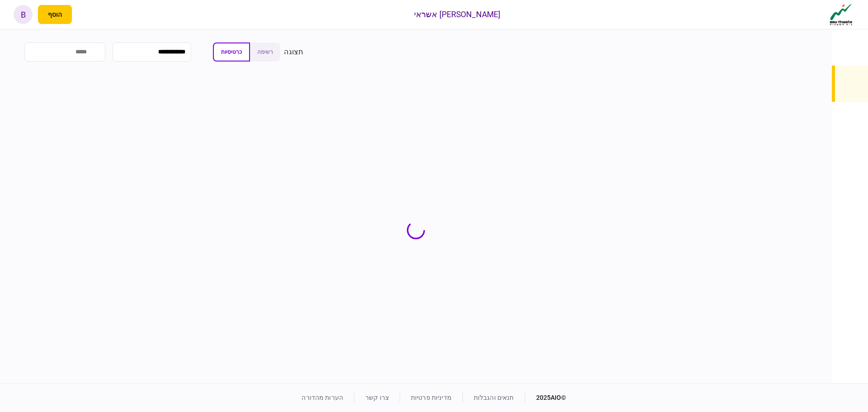 The image size is (868, 412). What do you see at coordinates (55, 14) in the screenshot?
I see `button: פתח תפריט להוספת לקוח` at bounding box center [55, 14].